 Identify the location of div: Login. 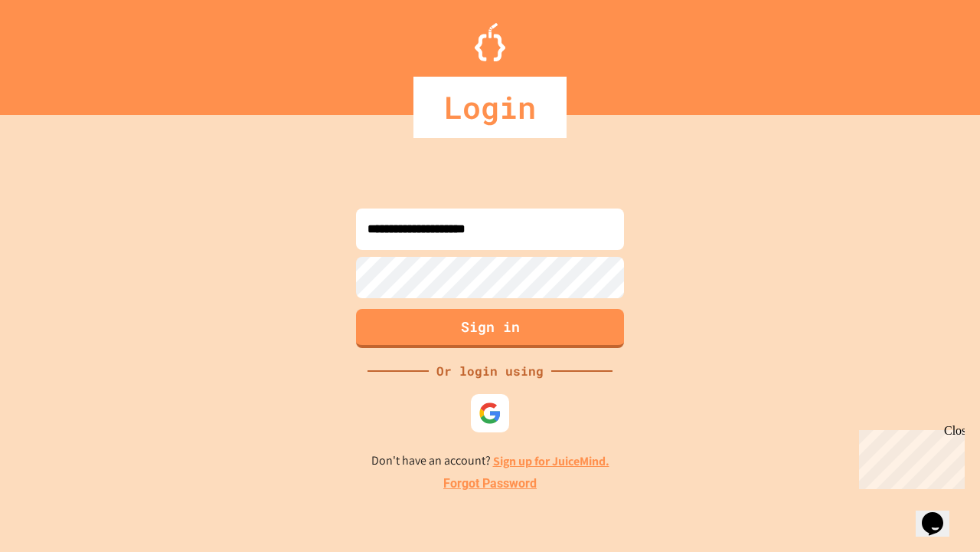
(490, 107).